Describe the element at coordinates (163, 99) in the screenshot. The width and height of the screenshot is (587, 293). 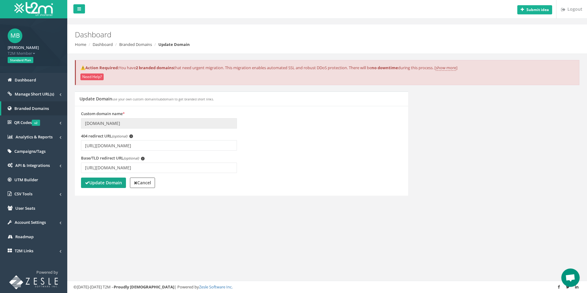
I see `small: use your own custom domain/subdomain to get branded short links.` at that location.